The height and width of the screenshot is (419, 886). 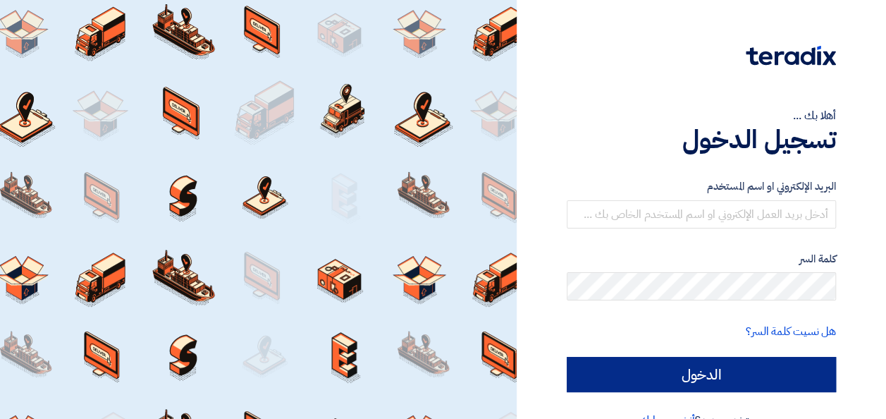 What do you see at coordinates (701, 186) in the screenshot?
I see `label: البريد الإلكتروني او اسم المستخدم` at bounding box center [701, 186].